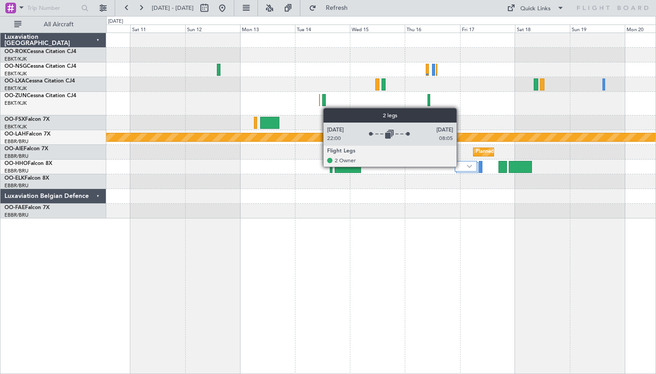 The image size is (656, 374). I want to click on div: Tue 14, so click(322, 29).